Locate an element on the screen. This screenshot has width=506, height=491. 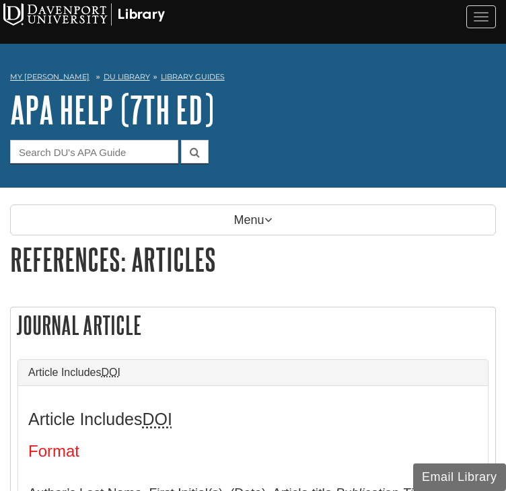
h2: Journal Article is located at coordinates (253, 325).